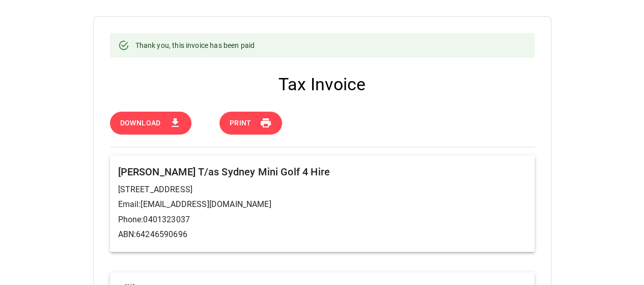 This screenshot has width=644, height=285. I want to click on button: Download, so click(151, 123).